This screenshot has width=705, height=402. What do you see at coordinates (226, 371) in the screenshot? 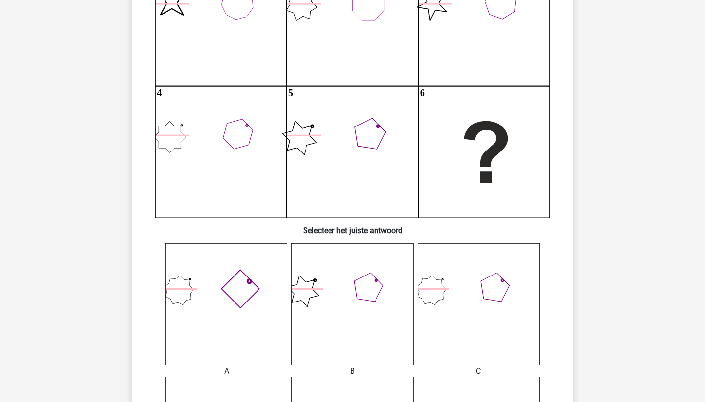
I see `div: A` at bounding box center [226, 371].